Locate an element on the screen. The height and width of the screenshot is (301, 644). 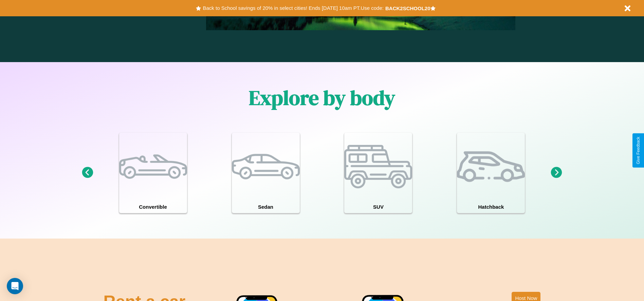
div: Open Intercom Messenger is located at coordinates (15, 286).